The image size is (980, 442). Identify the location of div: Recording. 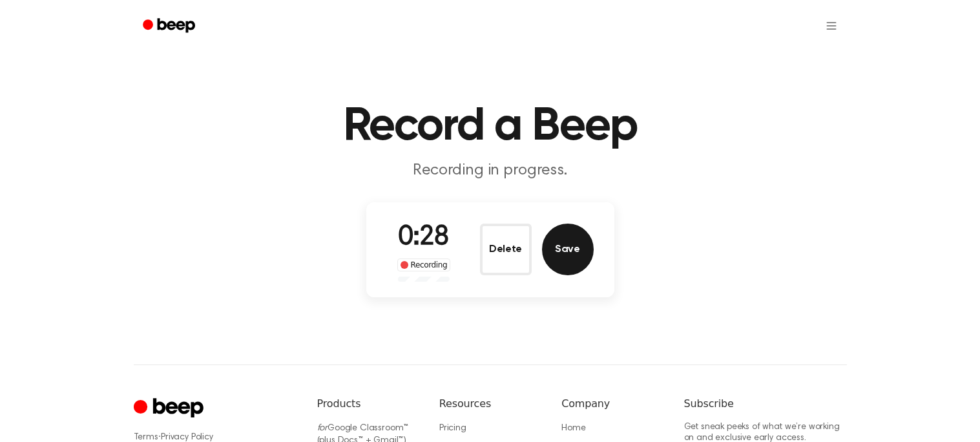
(424, 265).